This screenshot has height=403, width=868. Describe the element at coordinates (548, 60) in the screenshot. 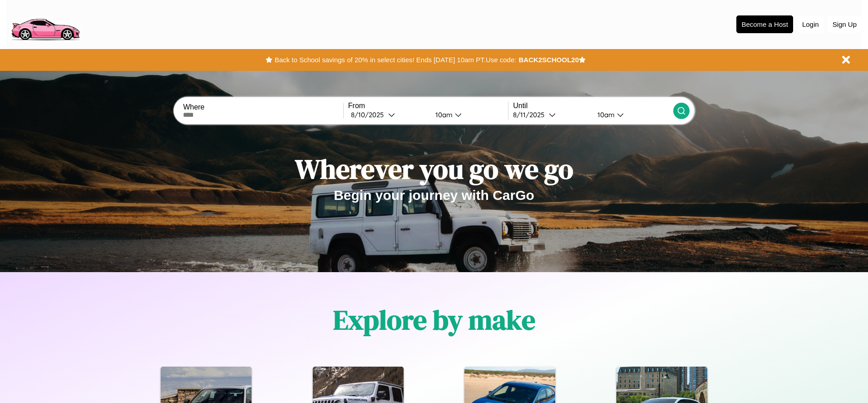

I see `b: BACK2SCHOOL20` at that location.